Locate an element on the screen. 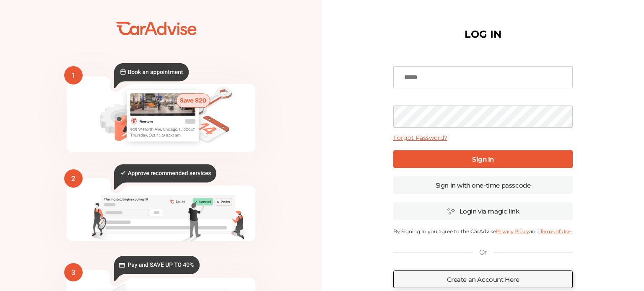 The image size is (644, 291). p: By Signing In you agree to the CarAdvise and . is located at coordinates (483, 232).